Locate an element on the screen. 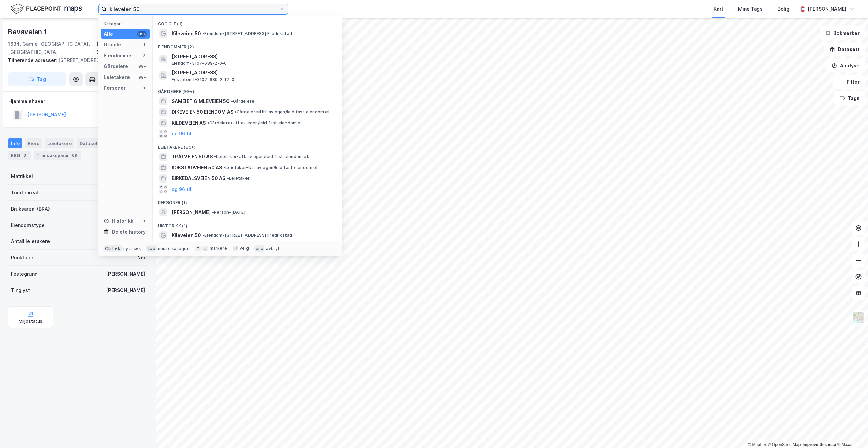 The height and width of the screenshot is (448, 868). div: Gårdeiere is located at coordinates (116, 67).